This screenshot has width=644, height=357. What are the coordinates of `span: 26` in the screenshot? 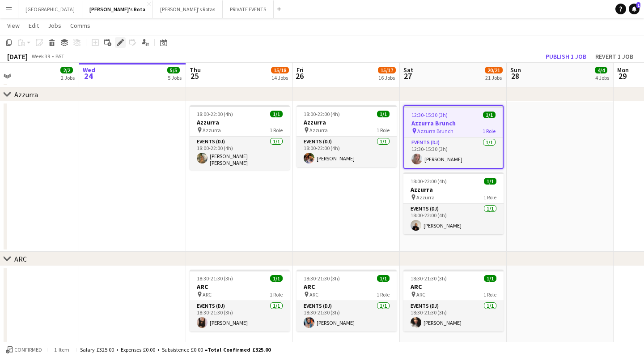 It's located at (299, 76).